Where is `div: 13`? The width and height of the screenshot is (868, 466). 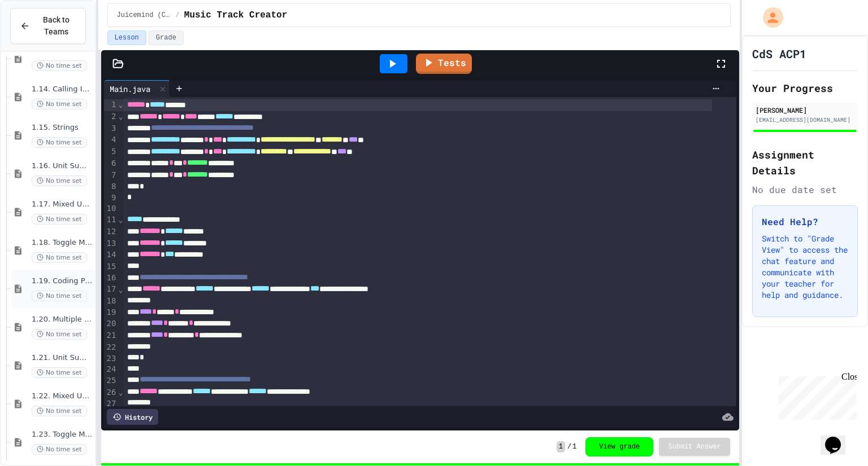 div: 13 is located at coordinates (111, 244).